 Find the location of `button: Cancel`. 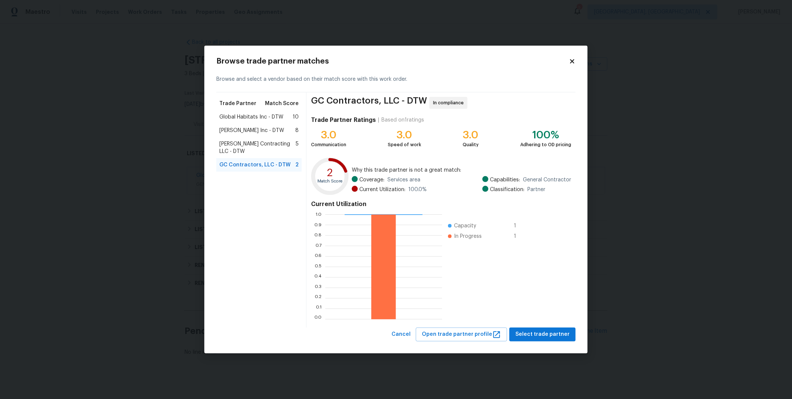

button: Cancel is located at coordinates (401, 334).